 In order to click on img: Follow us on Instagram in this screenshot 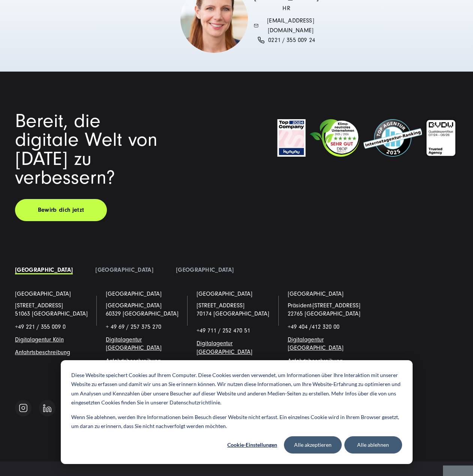, I will do `click(23, 408)`.